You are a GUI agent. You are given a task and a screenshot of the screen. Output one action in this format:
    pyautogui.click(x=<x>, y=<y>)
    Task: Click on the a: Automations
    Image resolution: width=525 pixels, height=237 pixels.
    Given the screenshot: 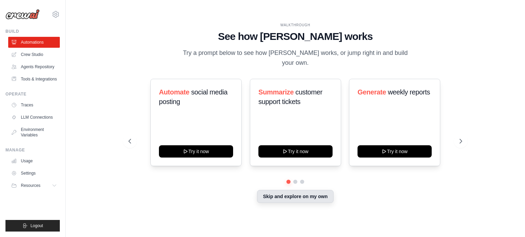 What is the action you would take?
    pyautogui.click(x=34, y=42)
    